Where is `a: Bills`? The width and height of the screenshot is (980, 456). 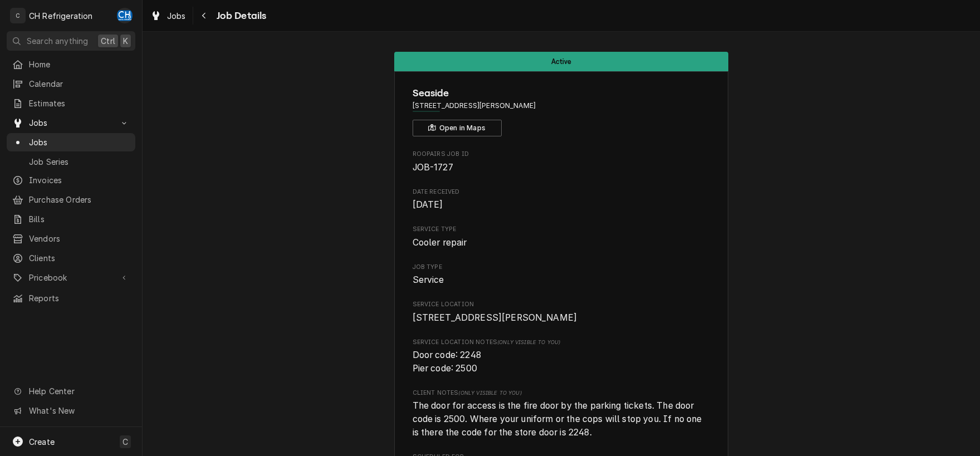 a: Bills is located at coordinates (71, 219).